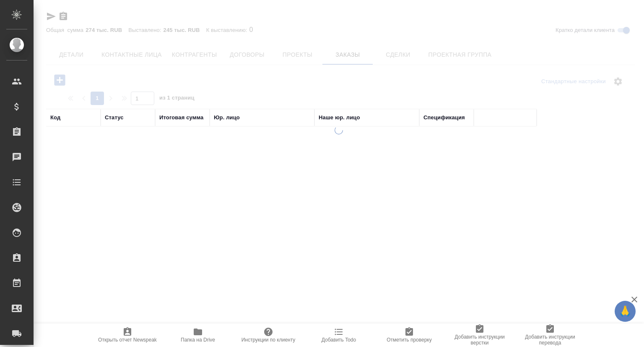 Image resolution: width=644 pixels, height=347 pixels. What do you see at coordinates (550, 335) in the screenshot?
I see `button: Добавить инструкции перевода` at bounding box center [550, 335].